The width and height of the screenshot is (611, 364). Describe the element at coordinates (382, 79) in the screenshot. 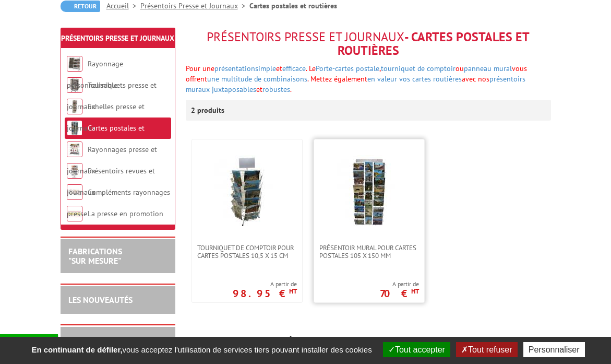

I see `a: en valeur` at that location.